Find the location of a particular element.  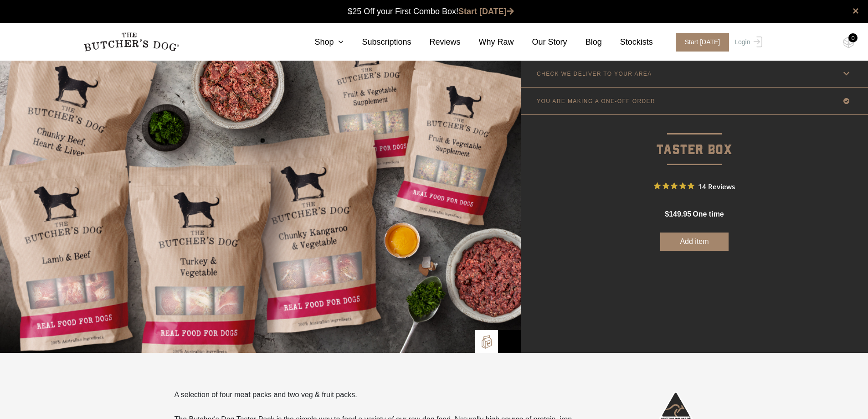

img: TBD_Build-A-Box.png is located at coordinates (487, 342).